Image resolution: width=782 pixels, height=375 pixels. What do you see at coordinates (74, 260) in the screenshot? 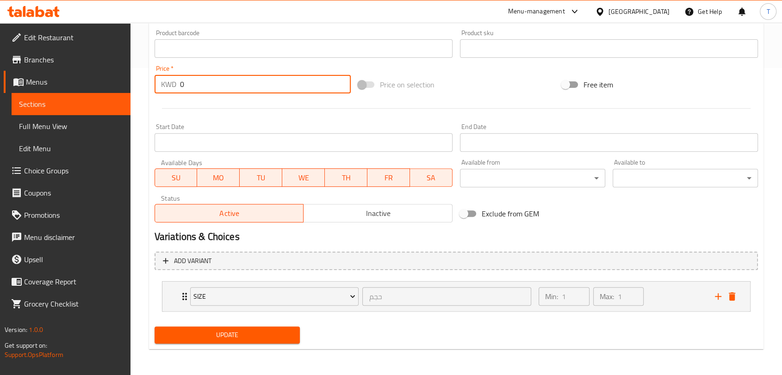
I see `span: Upsell` at bounding box center [74, 260].